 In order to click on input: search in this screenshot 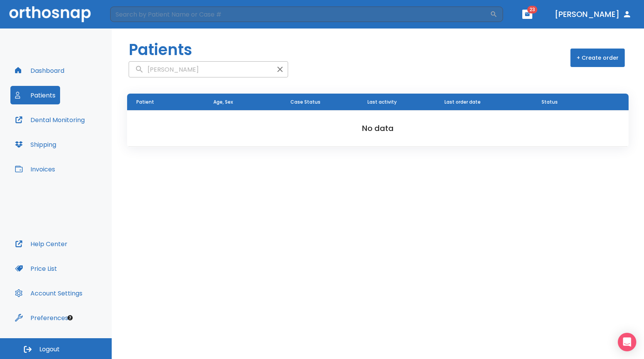, I will do `click(201, 69)`.